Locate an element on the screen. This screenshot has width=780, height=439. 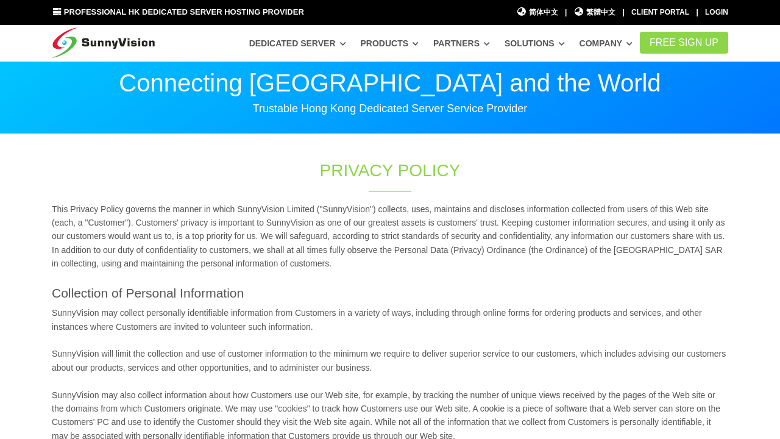
a: Partners is located at coordinates (461, 43).